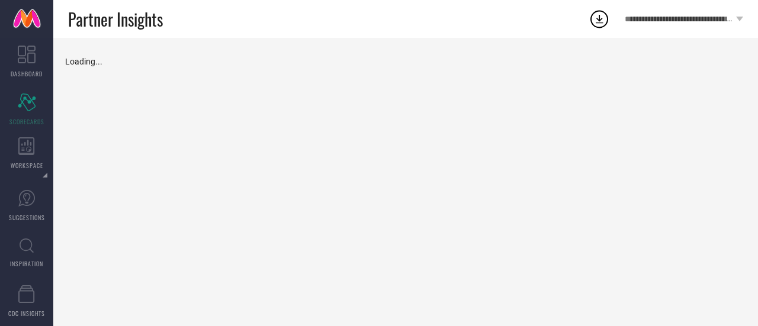 The height and width of the screenshot is (326, 758). What do you see at coordinates (27, 121) in the screenshot?
I see `span: SCORECARDS` at bounding box center [27, 121].